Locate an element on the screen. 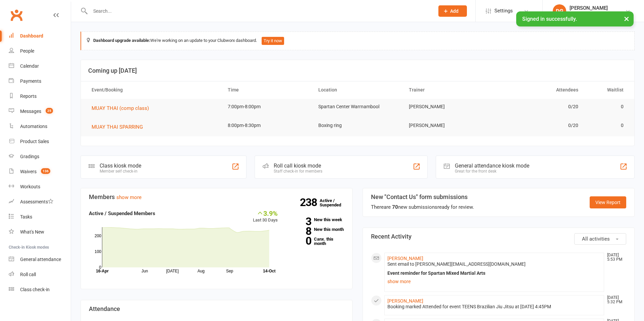 The image size is (644, 321). div: Great for the front desk is located at coordinates (492, 171).